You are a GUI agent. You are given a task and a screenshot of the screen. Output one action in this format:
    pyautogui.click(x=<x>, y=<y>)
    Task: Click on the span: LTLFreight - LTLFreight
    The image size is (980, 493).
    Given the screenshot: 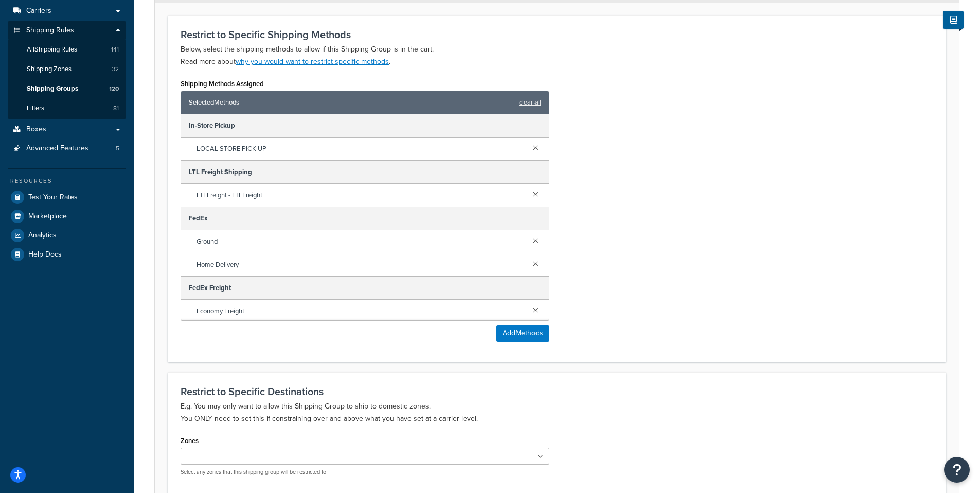 What is the action you would take?
    pyautogui.click(x=361, y=195)
    